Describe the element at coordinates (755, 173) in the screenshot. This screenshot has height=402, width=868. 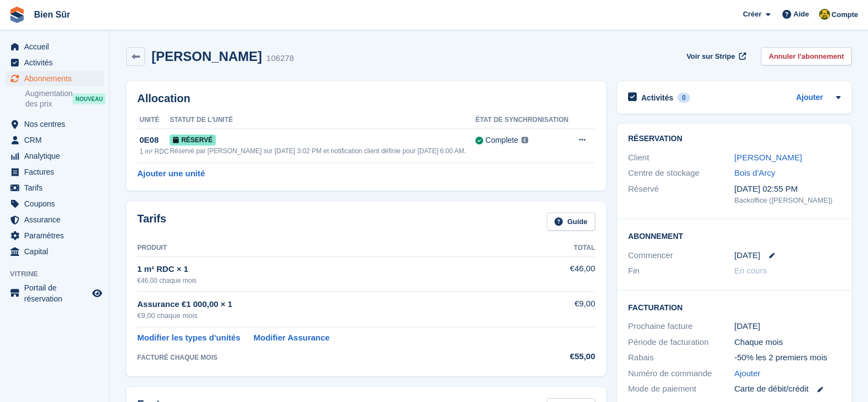
I see `a: Bois d'Arcy` at that location.